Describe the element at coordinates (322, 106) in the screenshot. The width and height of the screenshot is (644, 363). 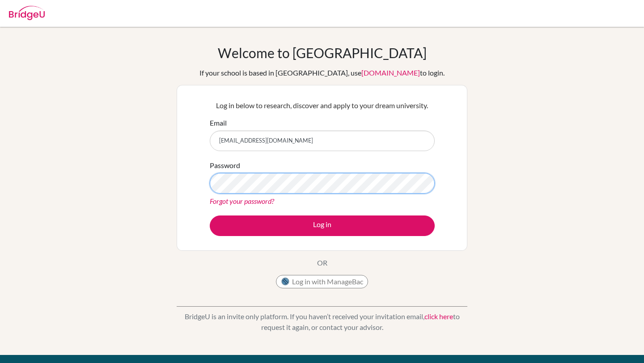
I see `p: Log in below to research, discover and apply to your dream university.` at that location.